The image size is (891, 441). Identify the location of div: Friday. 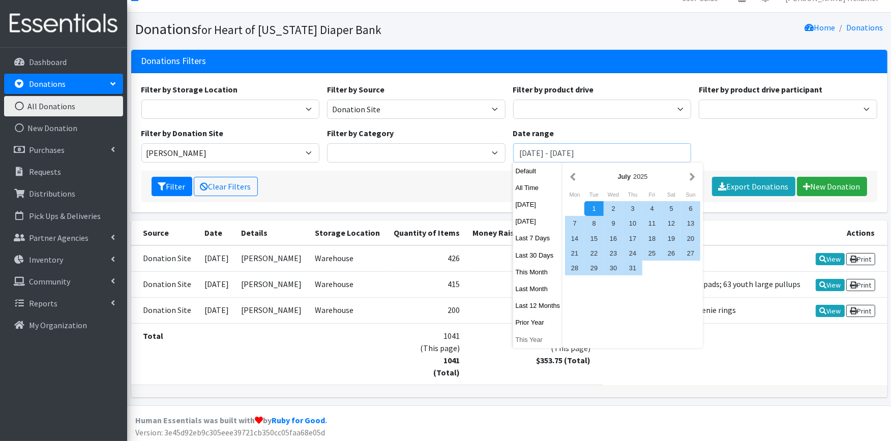
(652, 195).